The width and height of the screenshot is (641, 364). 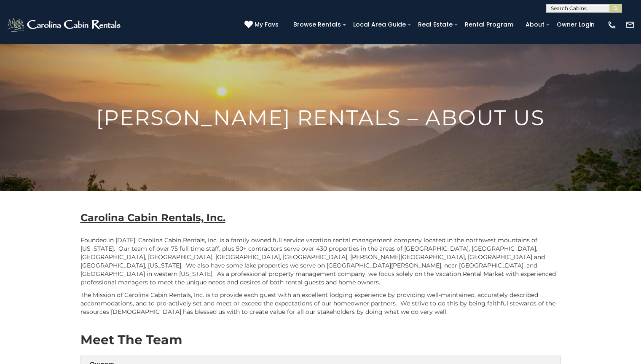 I want to click on a: Owner Login, so click(x=576, y=24).